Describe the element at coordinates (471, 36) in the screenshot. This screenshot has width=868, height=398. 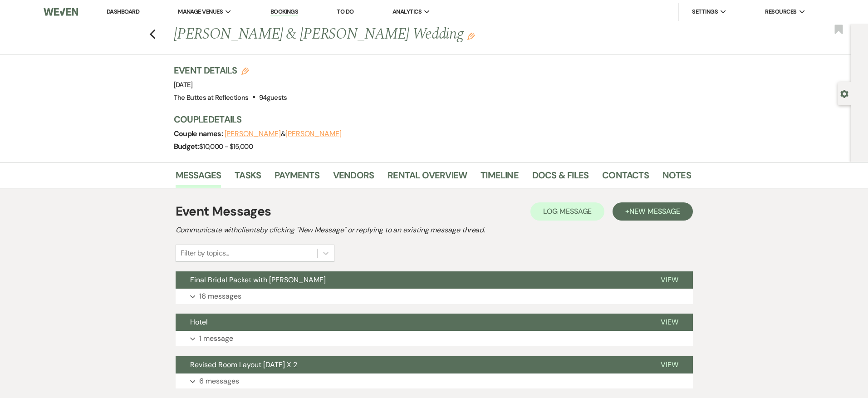
I see `button: Edit` at that location.